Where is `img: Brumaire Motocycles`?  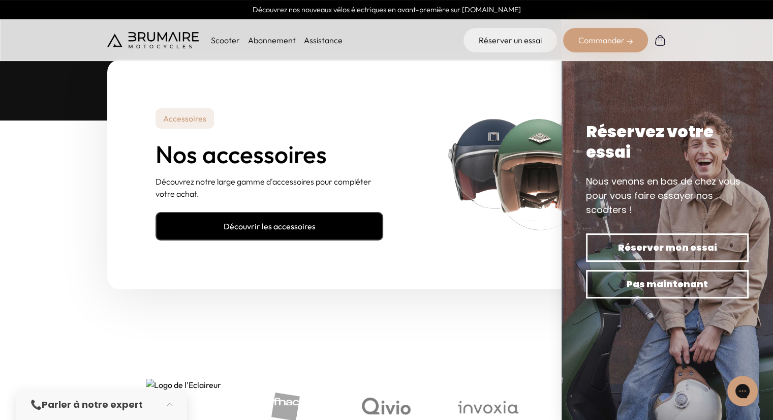
img: Brumaire Motocycles is located at coordinates (153, 40).